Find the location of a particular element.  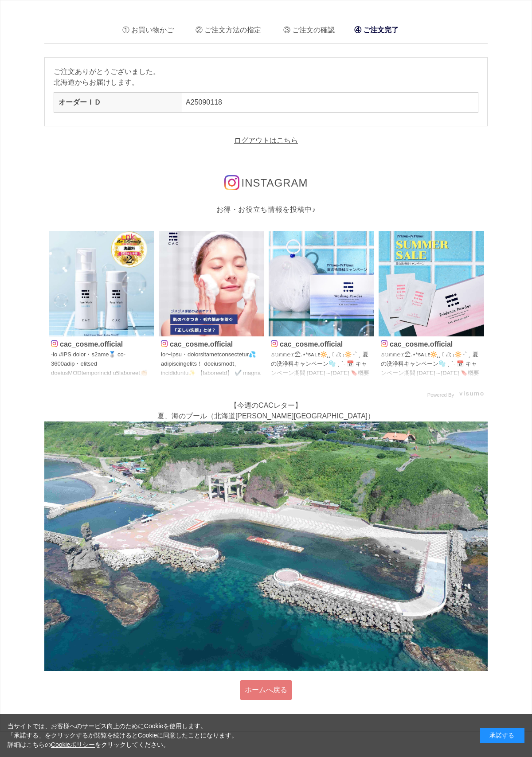

div: 承諾する is located at coordinates (502, 736).